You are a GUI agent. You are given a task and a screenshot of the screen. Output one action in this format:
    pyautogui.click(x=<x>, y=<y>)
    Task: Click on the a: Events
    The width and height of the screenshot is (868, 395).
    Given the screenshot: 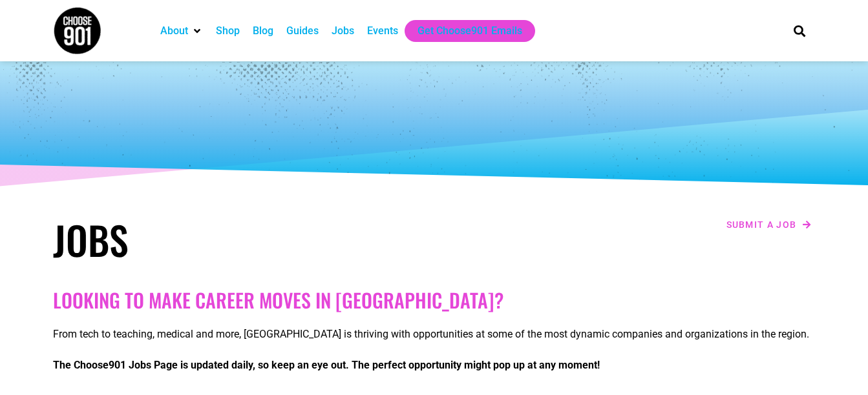 What is the action you would take?
    pyautogui.click(x=382, y=31)
    